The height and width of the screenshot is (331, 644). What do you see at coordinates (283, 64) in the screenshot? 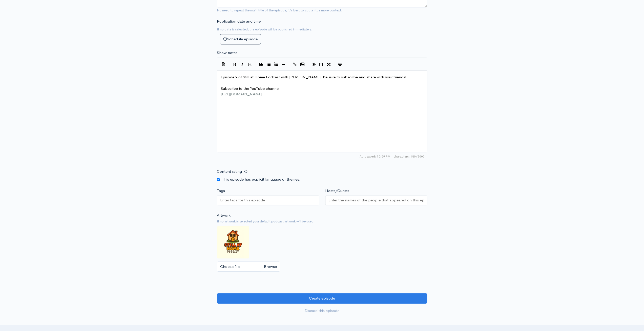
I see `button: Insert Horizontal Line` at bounding box center [283, 64].